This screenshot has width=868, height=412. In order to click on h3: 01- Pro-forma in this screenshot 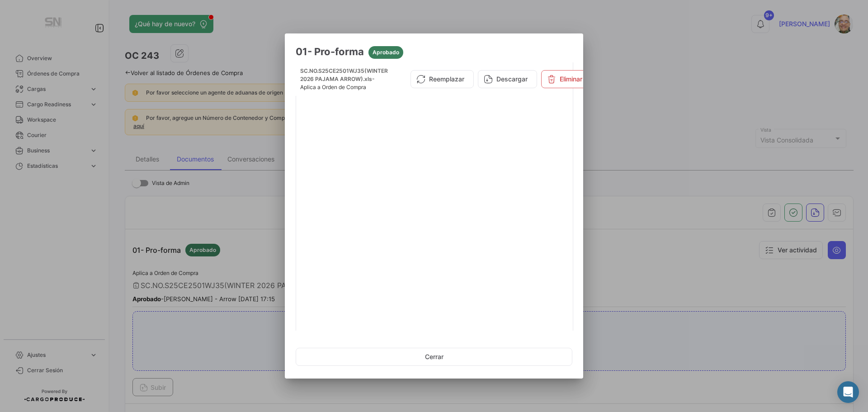, I will do `click(434, 52)`.